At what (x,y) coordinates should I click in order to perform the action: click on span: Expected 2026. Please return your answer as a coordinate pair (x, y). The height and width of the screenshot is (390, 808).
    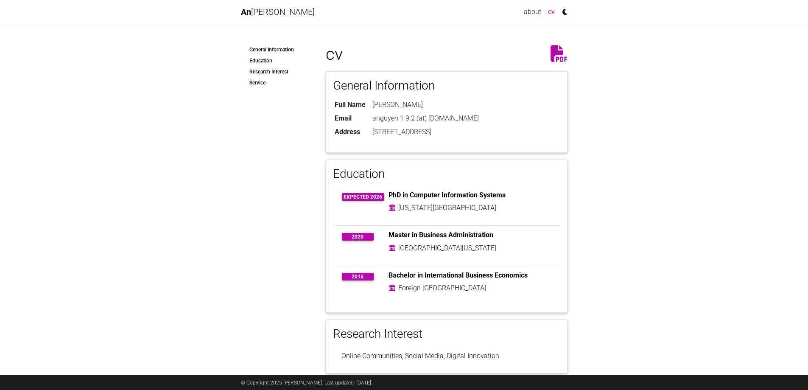
    Looking at the image, I should click on (363, 197).